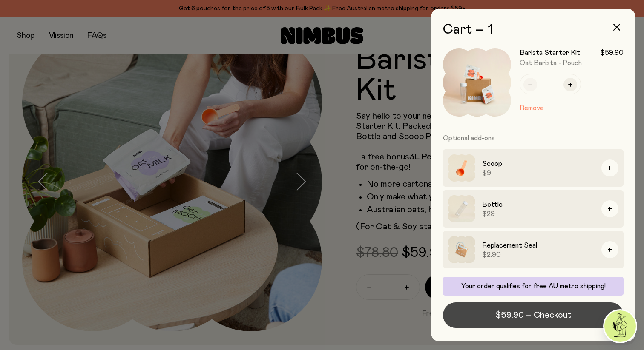 Image resolution: width=644 pixels, height=350 pixels. What do you see at coordinates (550, 53) in the screenshot?
I see `h3: Barista Starter Kit` at bounding box center [550, 53].